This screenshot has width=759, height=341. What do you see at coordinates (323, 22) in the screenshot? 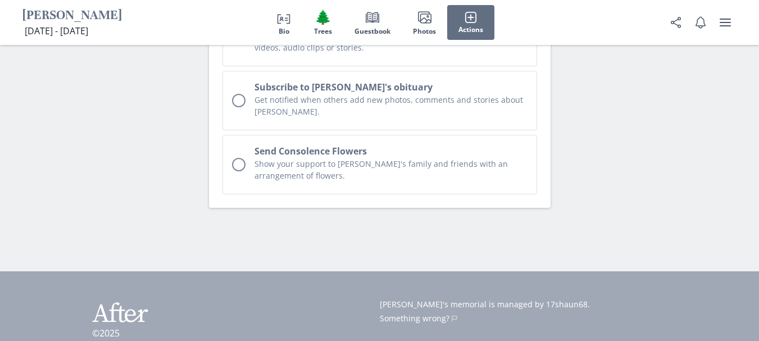
I see `button: Trees` at bounding box center [323, 22].